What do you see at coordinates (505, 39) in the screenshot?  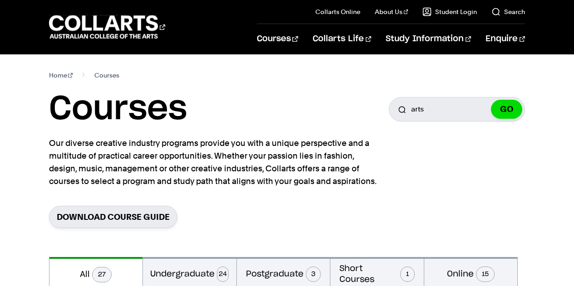 I see `a: Enquire` at bounding box center [505, 39].